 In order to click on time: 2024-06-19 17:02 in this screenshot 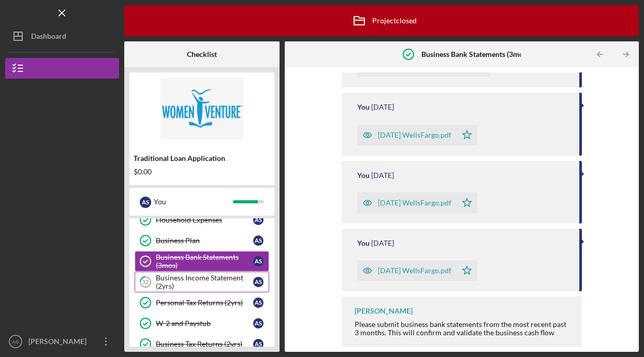, I will do `click(383, 107)`.